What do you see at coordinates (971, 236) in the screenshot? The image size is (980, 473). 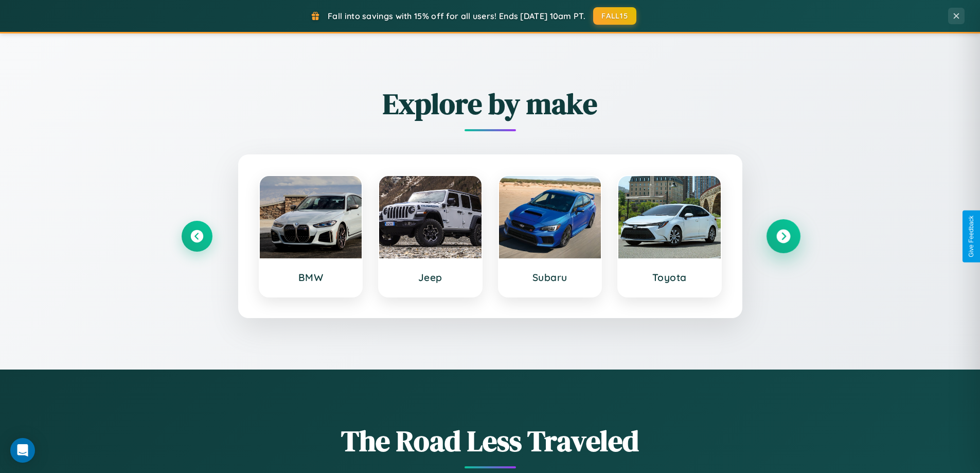 I see `div: Give Feedback` at bounding box center [971, 236].